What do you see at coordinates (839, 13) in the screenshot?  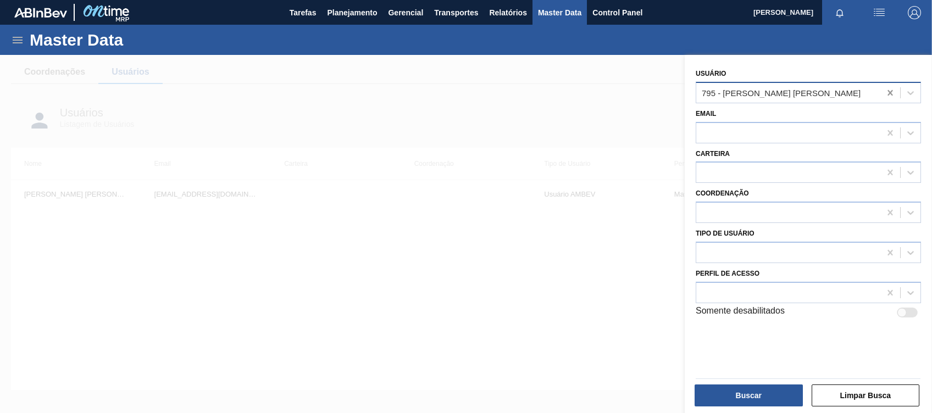 I see `button: Notificações` at bounding box center [839, 13].